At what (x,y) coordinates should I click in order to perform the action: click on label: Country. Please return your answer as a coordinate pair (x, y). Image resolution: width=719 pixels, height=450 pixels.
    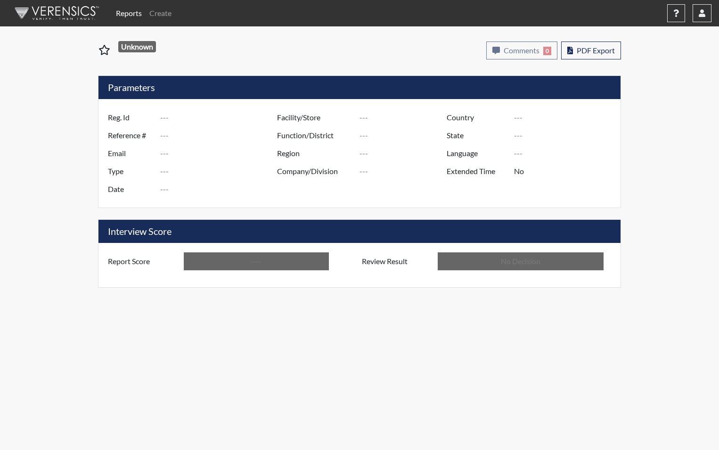
    Looking at the image, I should click on (477, 117).